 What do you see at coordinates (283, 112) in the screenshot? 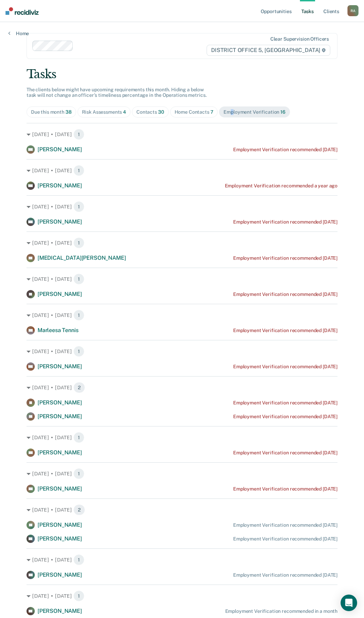
I see `span: 16` at bounding box center [283, 112].